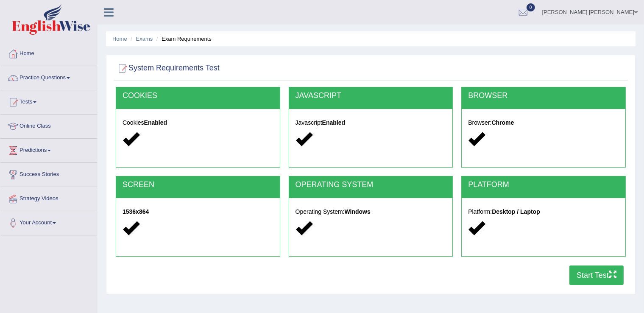 The width and height of the screenshot is (644, 313). Describe the element at coordinates (144, 39) in the screenshot. I see `a: Exams` at that location.